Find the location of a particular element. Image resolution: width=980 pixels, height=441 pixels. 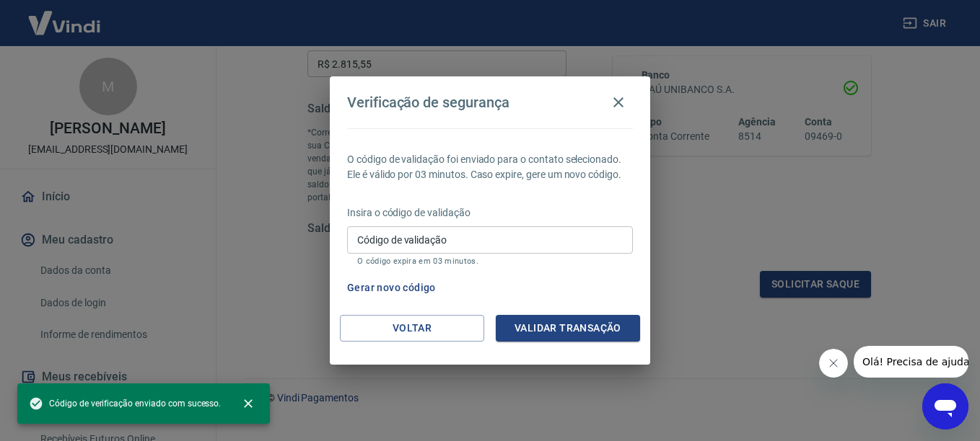

p: O código expira em 03 minutos. is located at coordinates (490, 261).